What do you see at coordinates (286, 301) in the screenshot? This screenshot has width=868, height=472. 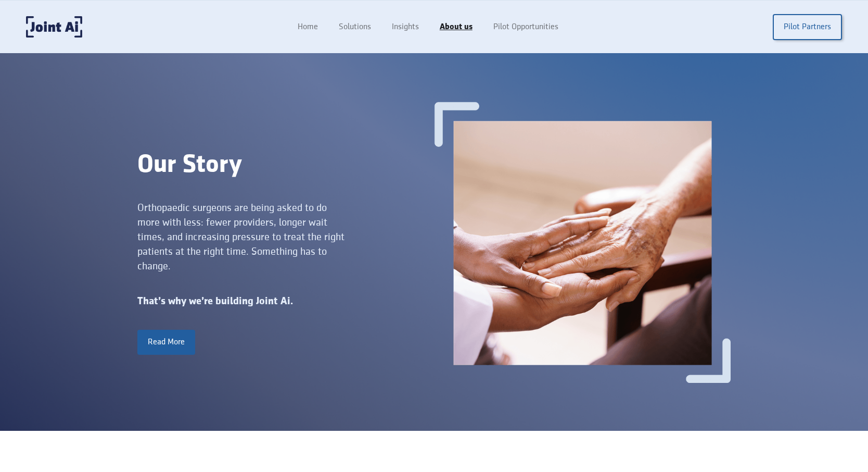 I see `div: That’s why we’re building Joint Ai.` at bounding box center [286, 301].